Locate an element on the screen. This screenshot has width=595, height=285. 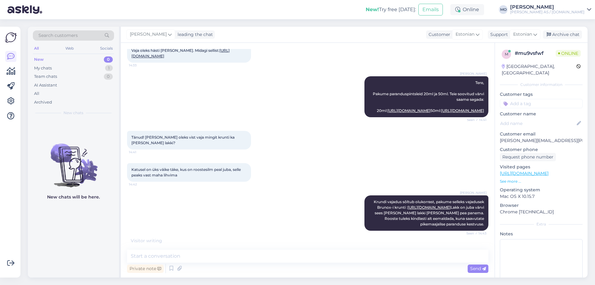
span: 14:41 is located at coordinates (140, 152).